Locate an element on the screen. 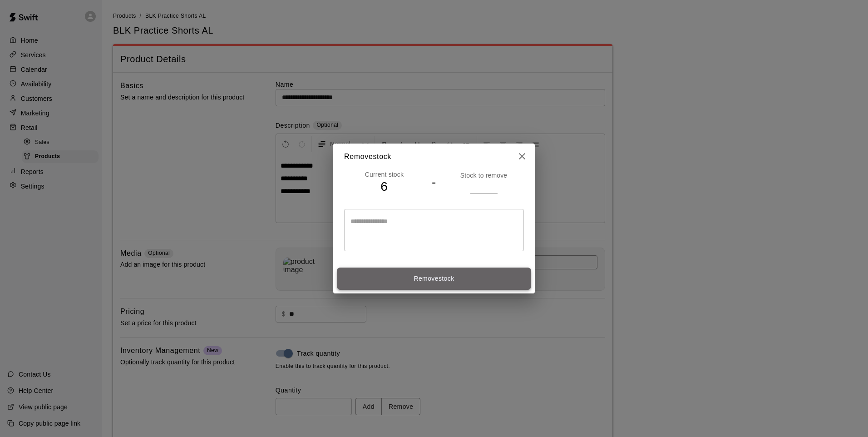 The image size is (868, 437). button: close is located at coordinates (522, 156).